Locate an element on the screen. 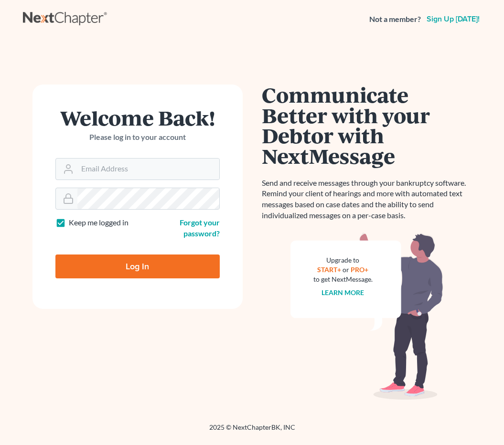 The image size is (504, 445). a: START+ is located at coordinates (329, 269).